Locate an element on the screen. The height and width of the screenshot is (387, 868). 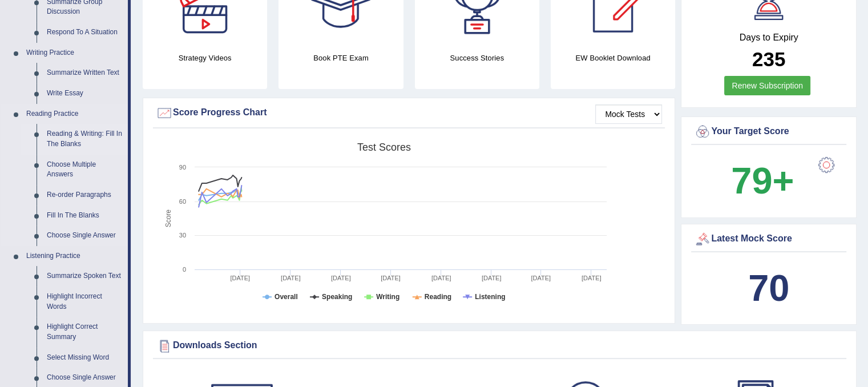
tspan: Listening is located at coordinates (490, 297).